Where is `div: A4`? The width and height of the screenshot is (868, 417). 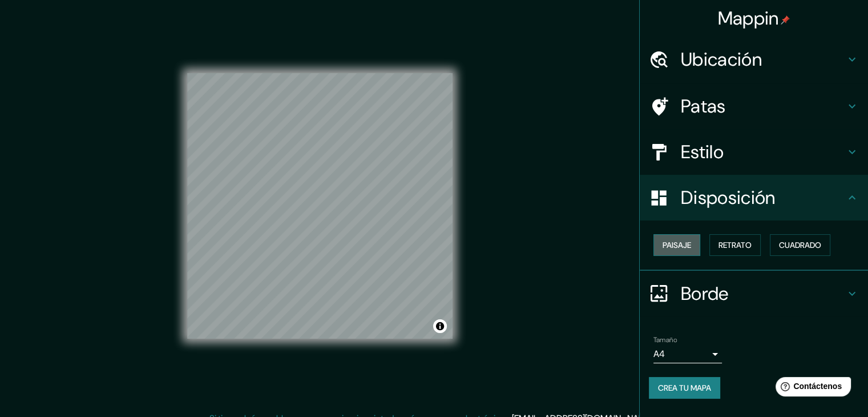 div: A4 is located at coordinates (688, 354).